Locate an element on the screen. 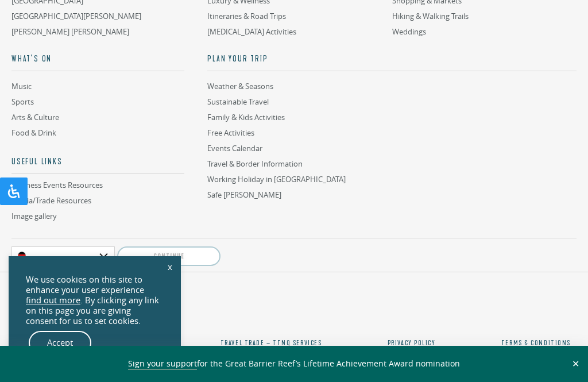  a: What’s On is located at coordinates (97, 62).